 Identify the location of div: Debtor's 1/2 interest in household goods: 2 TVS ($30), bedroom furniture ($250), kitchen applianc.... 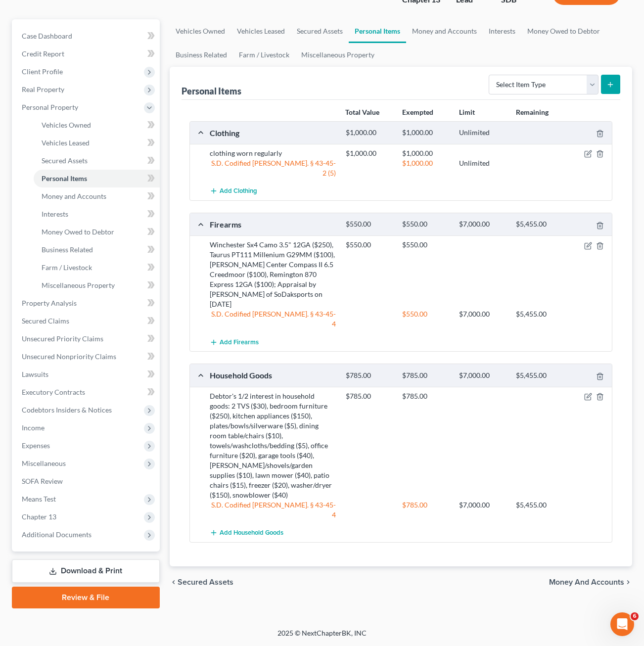
(272, 446).